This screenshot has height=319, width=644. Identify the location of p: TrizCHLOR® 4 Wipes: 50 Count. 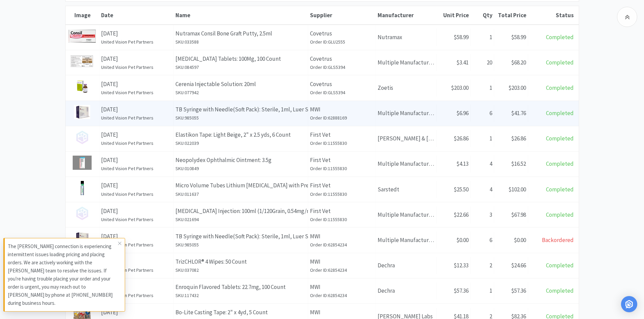
(241, 261).